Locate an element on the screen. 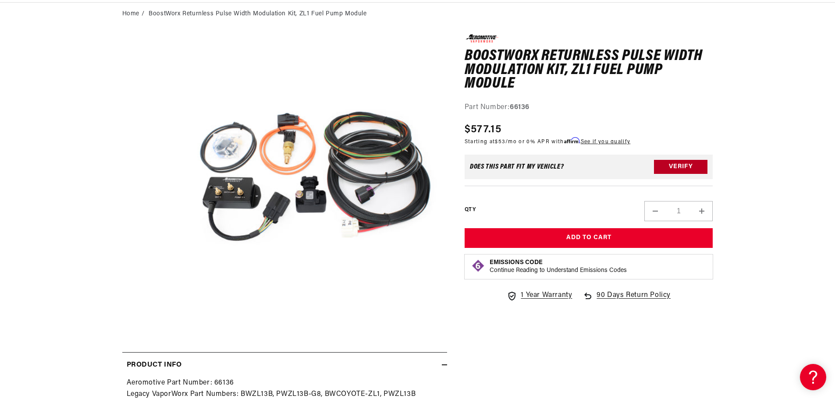 The image size is (835, 399). span: $577.15 is located at coordinates (483, 130).